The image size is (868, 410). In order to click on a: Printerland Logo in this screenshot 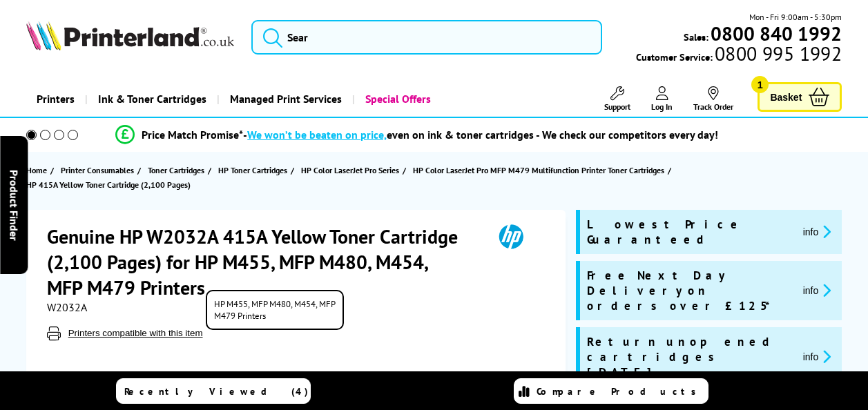, I will do `click(130, 36)`.